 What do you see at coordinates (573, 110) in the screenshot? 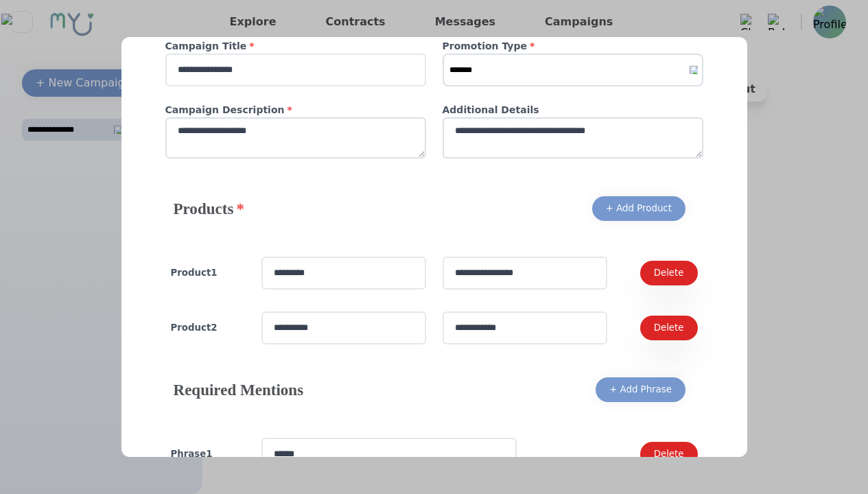
I see `h4: Additional Details` at bounding box center [573, 110].